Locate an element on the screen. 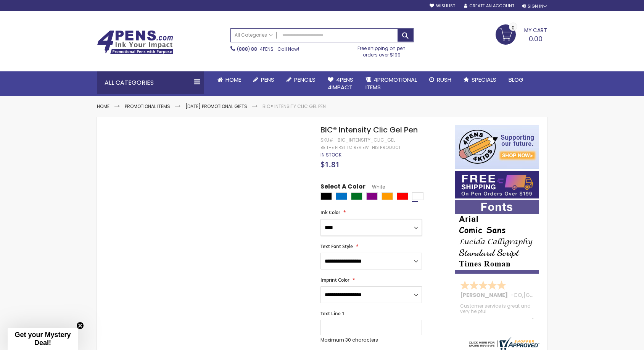 The height and width of the screenshot is (350, 644). div: Customer service is great and very helpful is located at coordinates (497, 311).